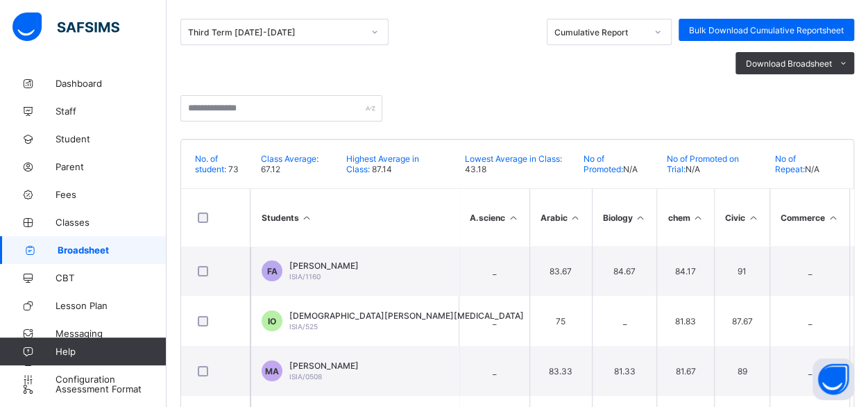 The width and height of the screenshot is (868, 407). I want to click on span: ISIA/0508, so click(305, 376).